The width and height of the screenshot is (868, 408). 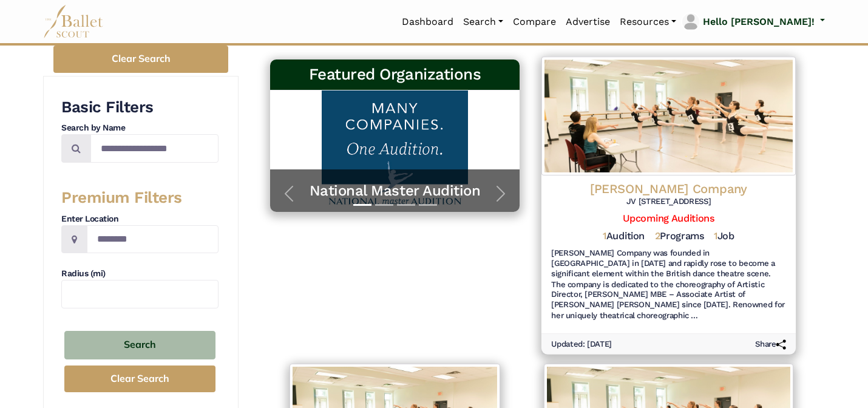 What do you see at coordinates (154, 148) in the screenshot?
I see `input: Search by names...` at bounding box center [154, 148].